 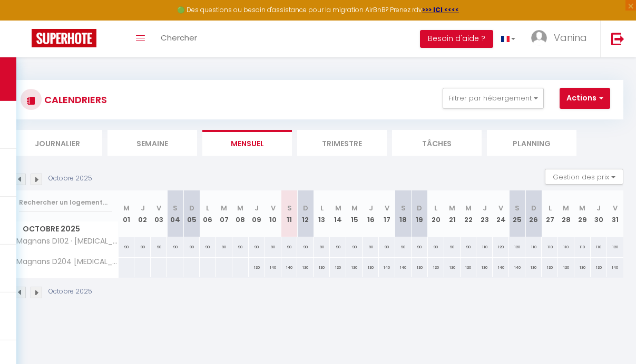 I want to click on th: 23, so click(x=484, y=213).